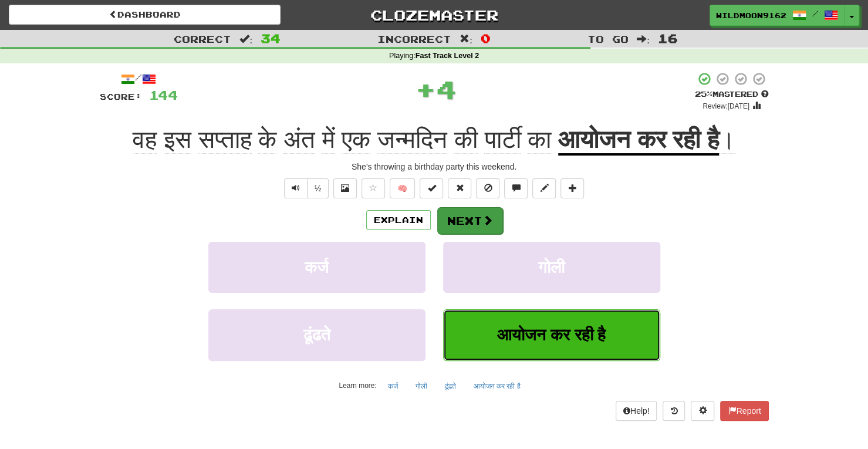 This screenshot has height=449, width=868. I want to click on button: ½, so click(318, 189).